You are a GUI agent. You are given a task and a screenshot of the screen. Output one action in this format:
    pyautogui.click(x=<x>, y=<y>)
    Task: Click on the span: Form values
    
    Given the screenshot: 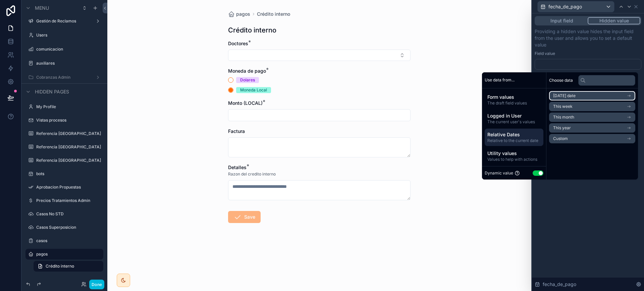 What is the action you would take?
    pyautogui.click(x=514, y=97)
    